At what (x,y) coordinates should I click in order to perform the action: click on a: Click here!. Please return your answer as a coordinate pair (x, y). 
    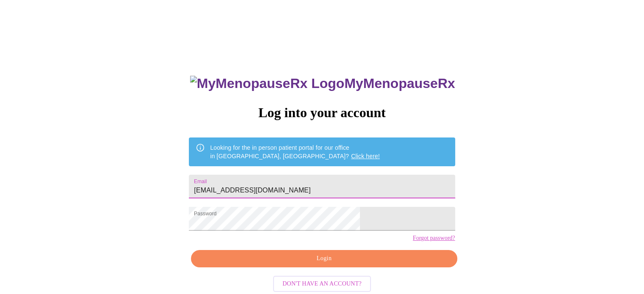
    Looking at the image, I should click on (366, 156).